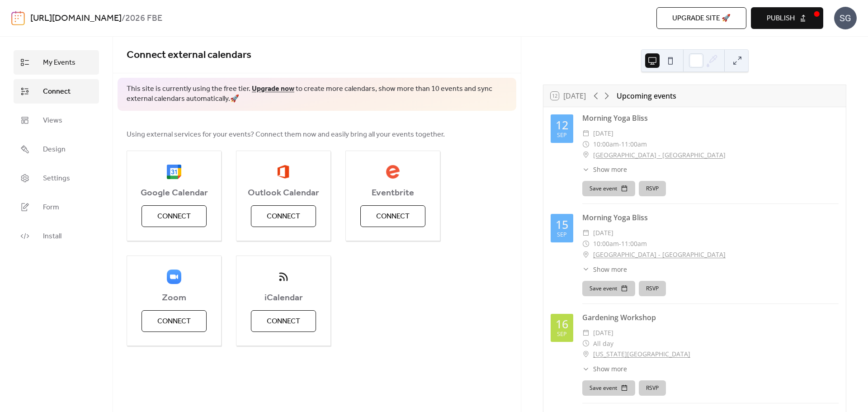 Image resolution: width=868 pixels, height=412 pixels. I want to click on div: 15, so click(562, 225).